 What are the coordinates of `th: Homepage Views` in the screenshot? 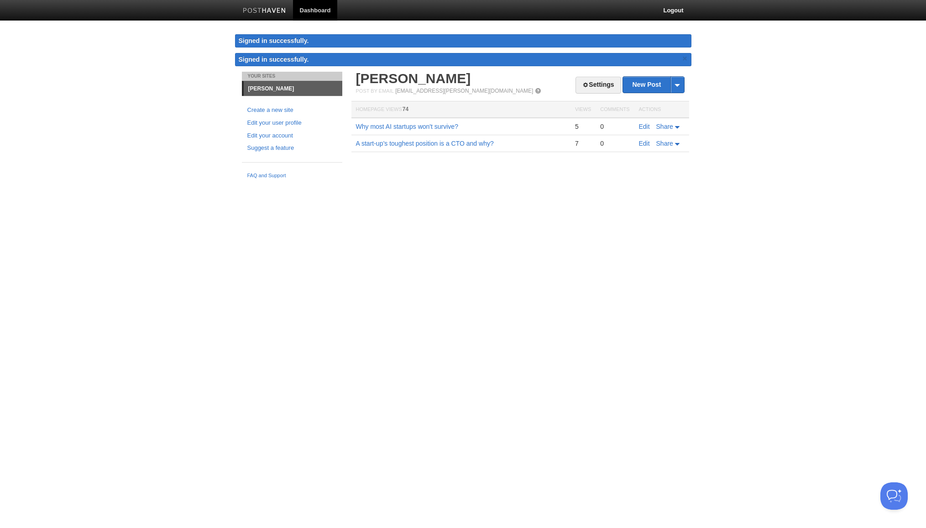 It's located at (461, 110).